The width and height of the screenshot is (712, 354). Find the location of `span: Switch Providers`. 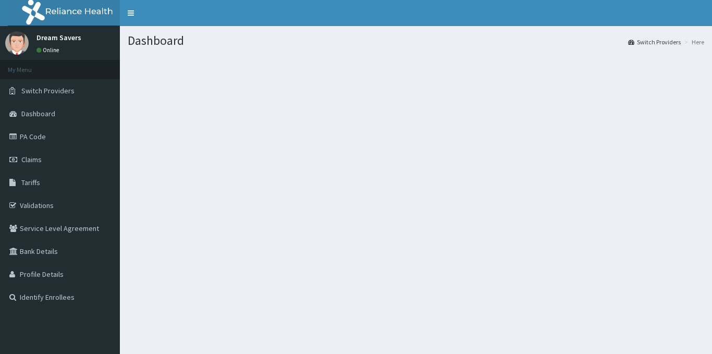

span: Switch Providers is located at coordinates (48, 91).